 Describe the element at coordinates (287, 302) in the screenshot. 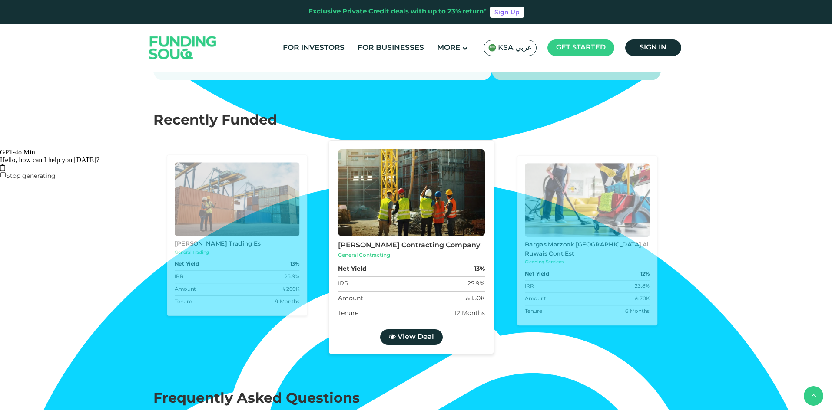

I see `div: 9 Months` at that location.